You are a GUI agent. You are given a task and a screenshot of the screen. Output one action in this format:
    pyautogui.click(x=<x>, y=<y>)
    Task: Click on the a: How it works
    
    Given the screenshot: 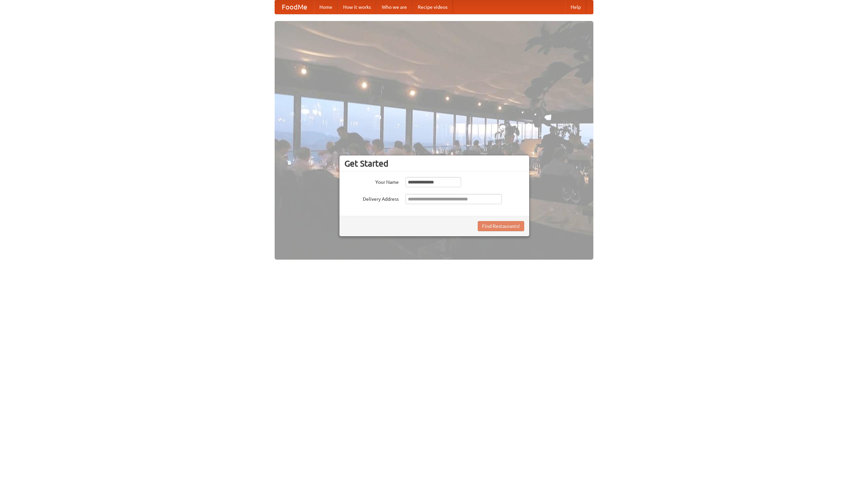 What is the action you would take?
    pyautogui.click(x=357, y=7)
    